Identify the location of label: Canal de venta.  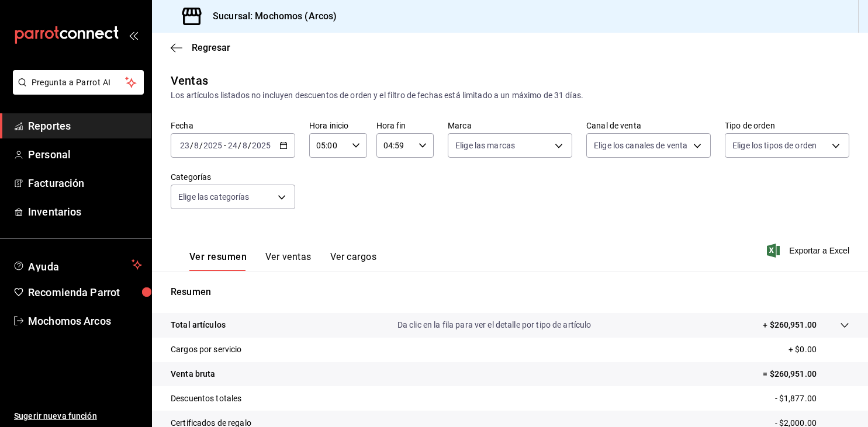
(648, 126).